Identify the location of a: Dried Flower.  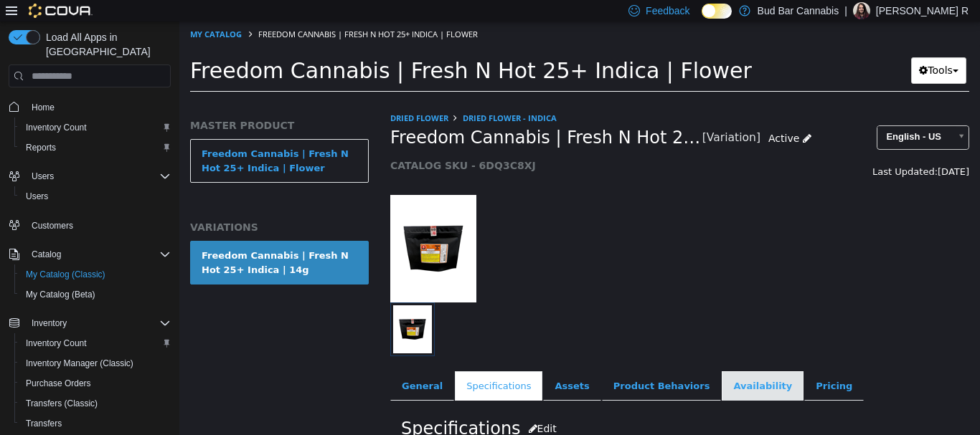
(239, 96).